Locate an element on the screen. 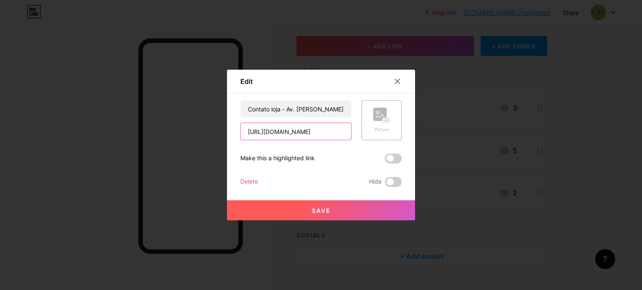 The height and width of the screenshot is (290, 642). div: Picture is located at coordinates (382, 130).